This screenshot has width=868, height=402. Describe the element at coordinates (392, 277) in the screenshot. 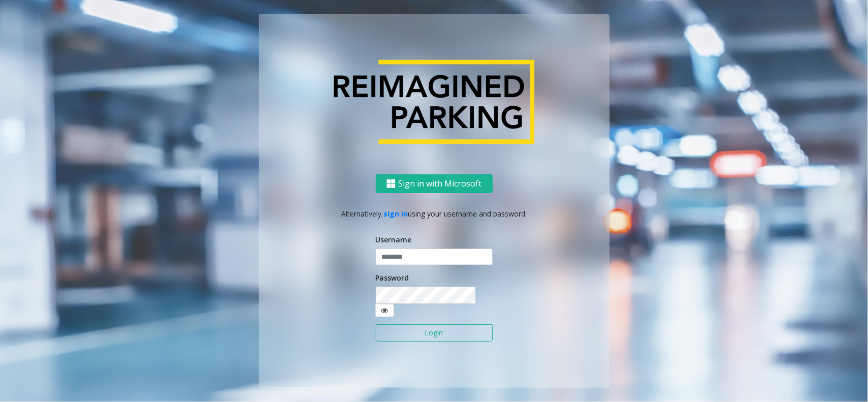

I see `label: Password` at that location.